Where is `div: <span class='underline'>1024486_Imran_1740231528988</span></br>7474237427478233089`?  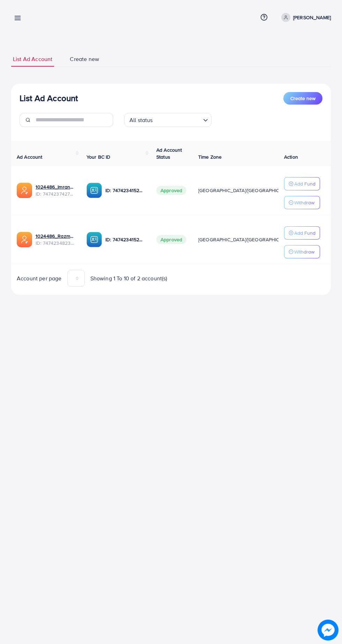 div: <span class='underline'>1024486_Imran_1740231528988</span></br>7474237427478233089 is located at coordinates (56, 191).